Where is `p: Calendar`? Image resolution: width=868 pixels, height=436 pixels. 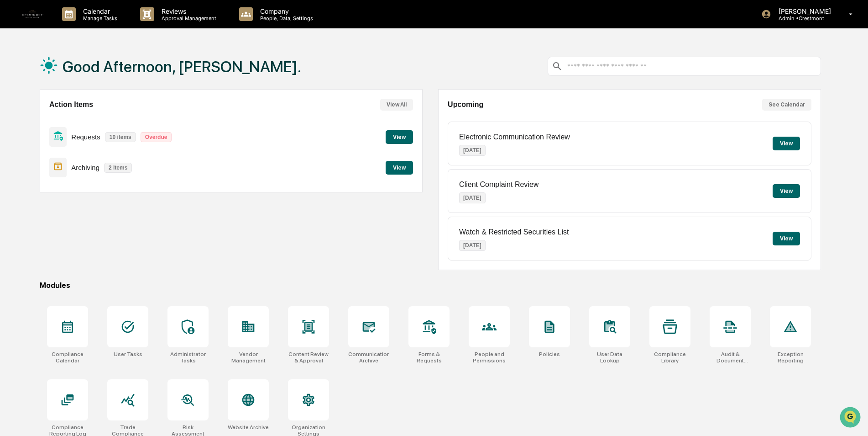 p: Calendar is located at coordinates (99, 11).